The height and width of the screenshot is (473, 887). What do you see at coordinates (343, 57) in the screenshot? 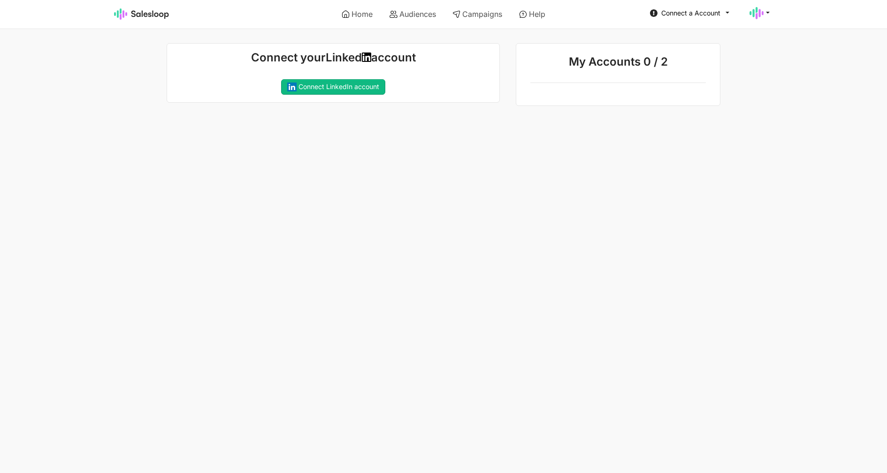
I see `strong: Linked` at bounding box center [343, 57].